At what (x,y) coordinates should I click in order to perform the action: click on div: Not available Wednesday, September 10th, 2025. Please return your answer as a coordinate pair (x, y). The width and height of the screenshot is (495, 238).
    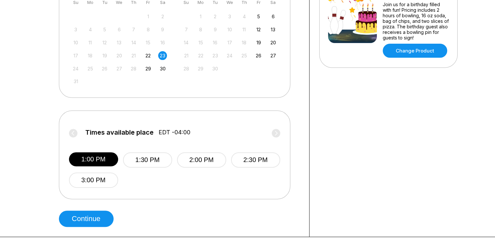
    Looking at the image, I should click on (229, 29).